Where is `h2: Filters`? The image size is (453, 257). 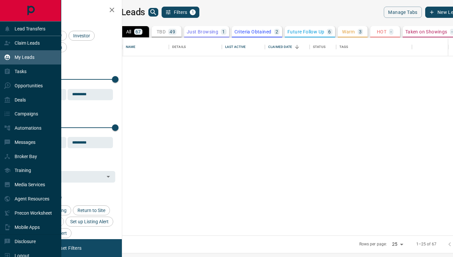 h2: Filters is located at coordinates (68, 11).